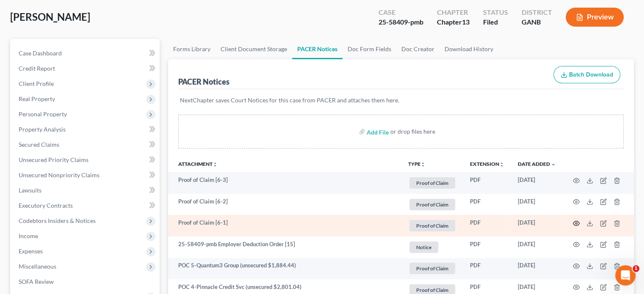 The image size is (644, 294). Describe the element at coordinates (38, 266) in the screenshot. I see `span: Miscellaneous` at that location.